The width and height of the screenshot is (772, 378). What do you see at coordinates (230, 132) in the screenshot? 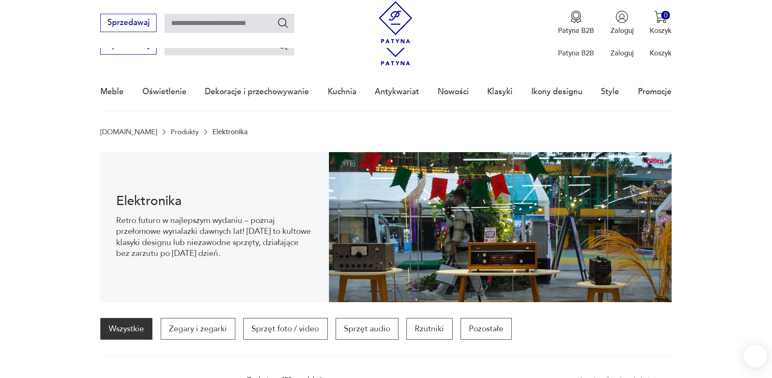
I see `p: Elektronika` at bounding box center [230, 132].